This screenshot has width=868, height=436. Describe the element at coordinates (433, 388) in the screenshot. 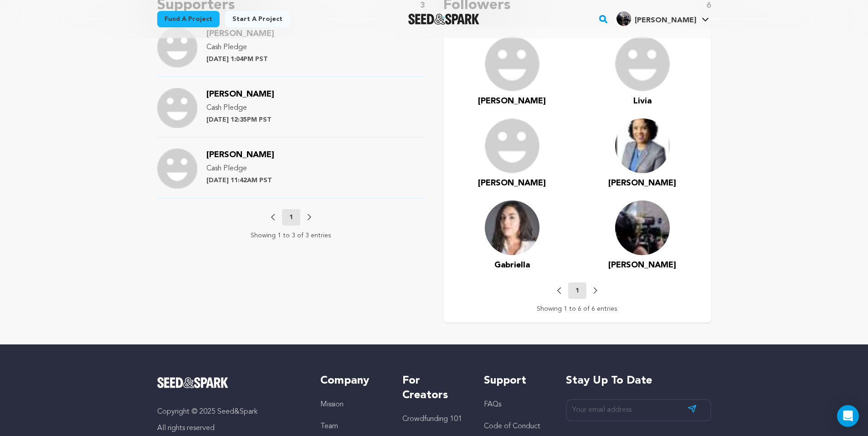

I see `h5: For Creators` at that location.